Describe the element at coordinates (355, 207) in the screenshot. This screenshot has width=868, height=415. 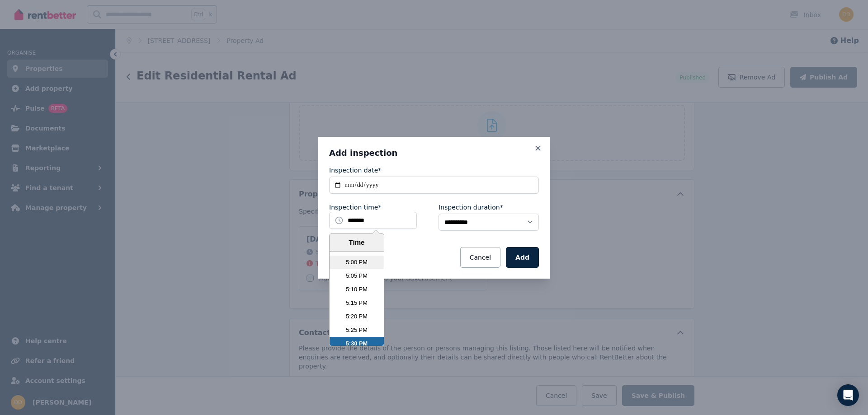
I see `label: Inspection time*` at that location.